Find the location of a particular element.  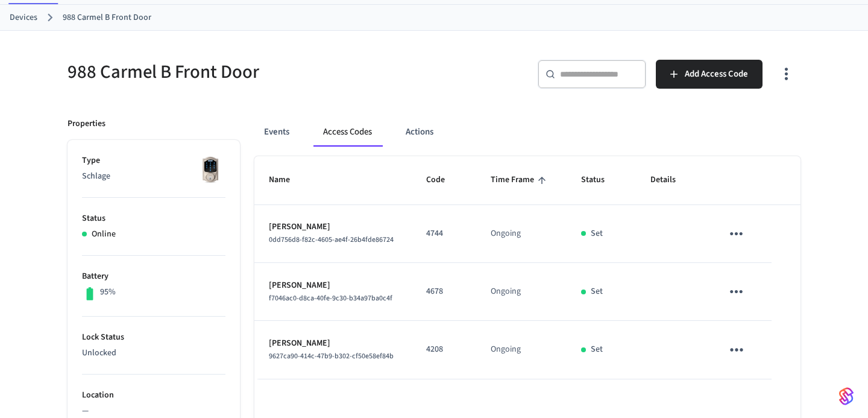

button: Actions is located at coordinates (419, 132).